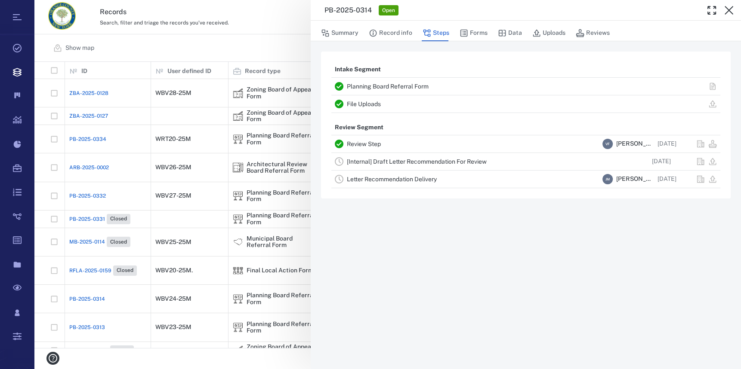 The width and height of the screenshot is (741, 369). I want to click on button: Data, so click(510, 33).